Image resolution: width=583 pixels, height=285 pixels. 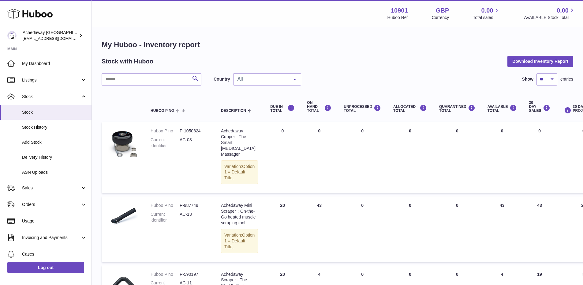 What do you see at coordinates (194, 217) in the screenshot?
I see `dd: AC-13` at bounding box center [194, 217].